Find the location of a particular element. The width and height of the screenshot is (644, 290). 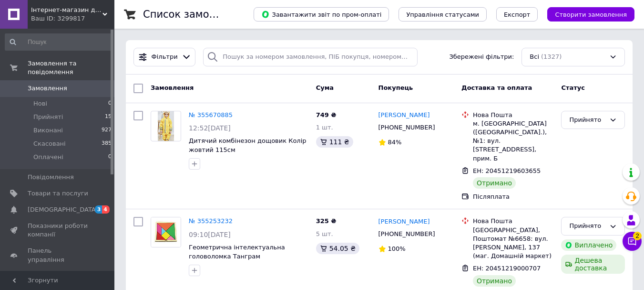

span: Товари та послуги is located at coordinates (58, 193).